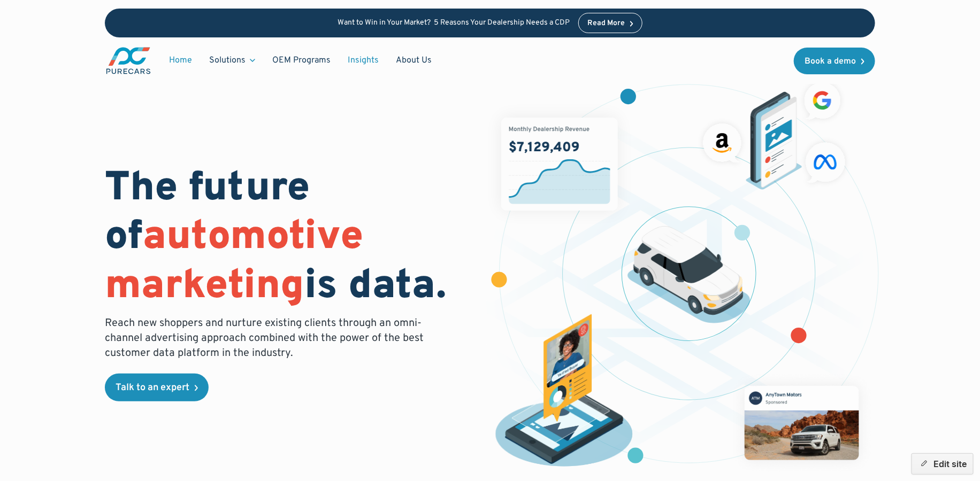 The width and height of the screenshot is (980, 481). Describe the element at coordinates (454, 23) in the screenshot. I see `p: Want to Win in Your Market? 5 Reasons Your Dealership Needs a CDP` at that location.